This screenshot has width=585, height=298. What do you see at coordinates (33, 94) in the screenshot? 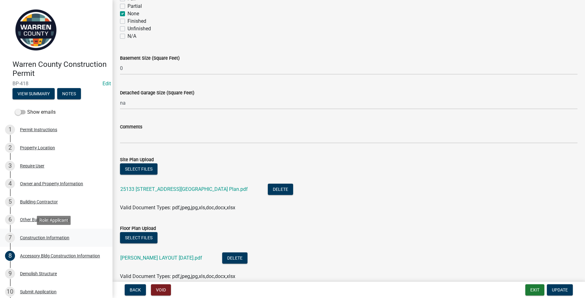
I see `button: View Summary` at bounding box center [33, 94].